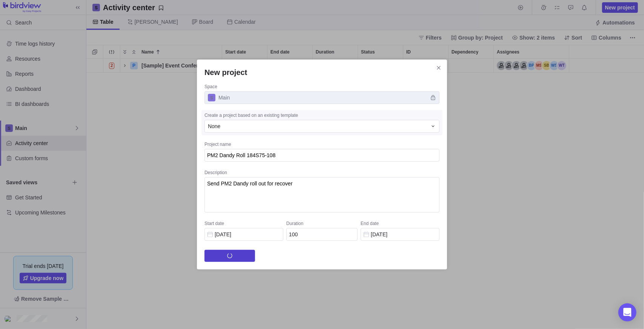 The width and height of the screenshot is (644, 329). Describe the element at coordinates (244, 234) in the screenshot. I see `input: Start date` at that location.